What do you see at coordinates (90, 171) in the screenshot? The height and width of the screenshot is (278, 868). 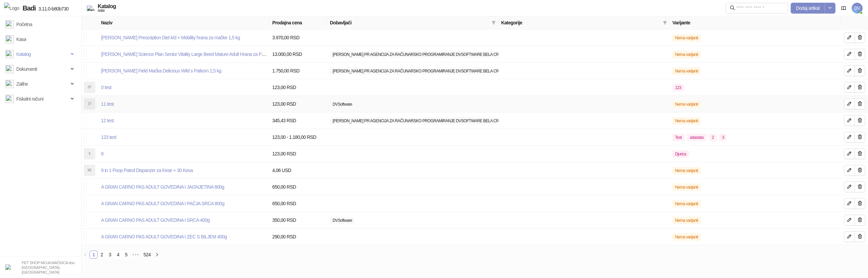 I see `div: 9I1` at bounding box center [90, 171].